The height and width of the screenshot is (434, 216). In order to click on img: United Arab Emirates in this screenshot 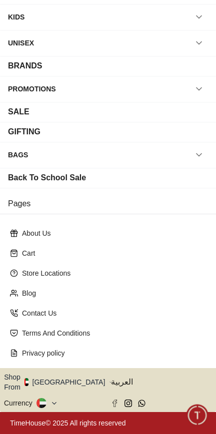, I will do `click(26, 382)`.